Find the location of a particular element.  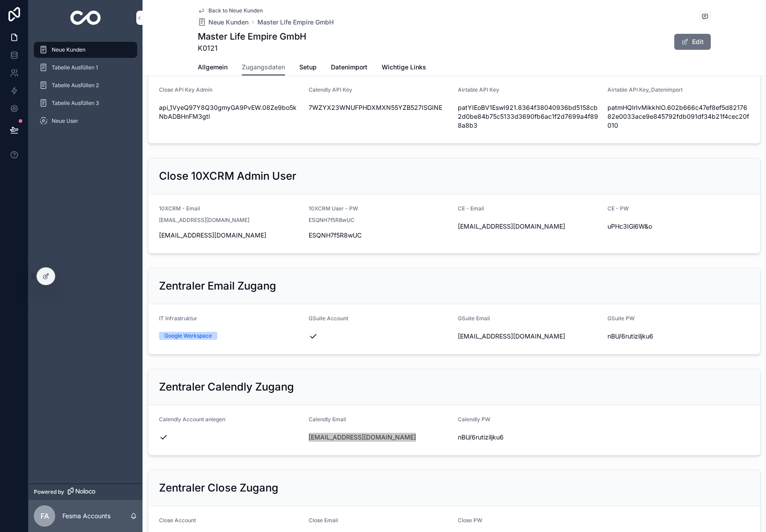

button: Edit is located at coordinates (693, 42).